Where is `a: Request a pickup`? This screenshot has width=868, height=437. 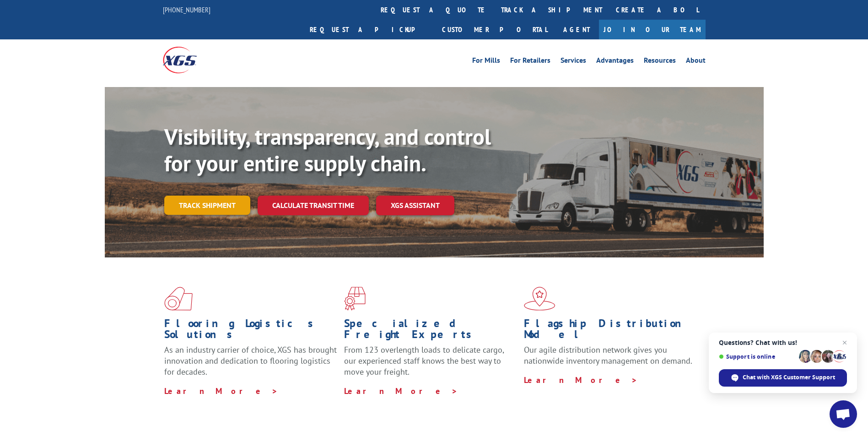 a: Request a pickup is located at coordinates (369, 29).